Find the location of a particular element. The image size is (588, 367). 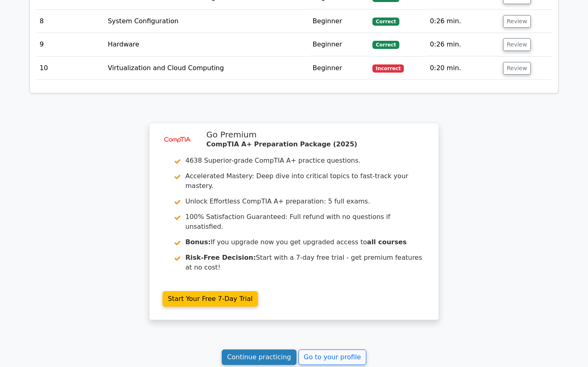

td: Hardware is located at coordinates (207, 45).